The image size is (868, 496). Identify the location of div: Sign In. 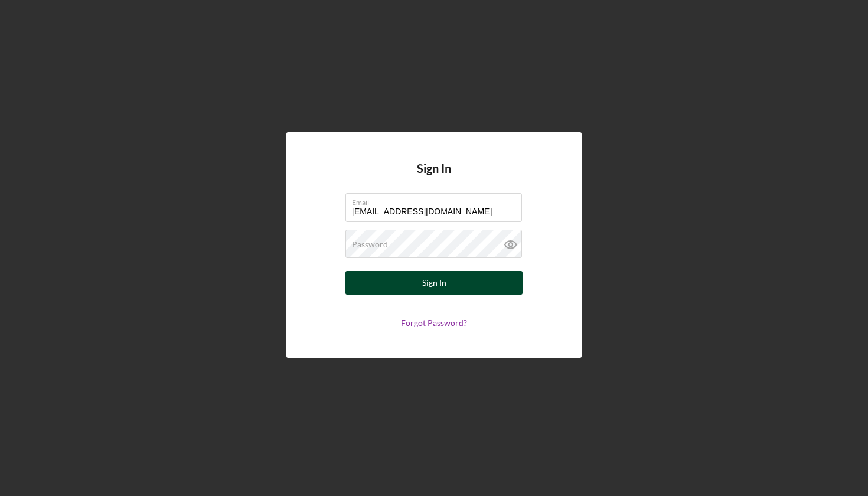
(434, 283).